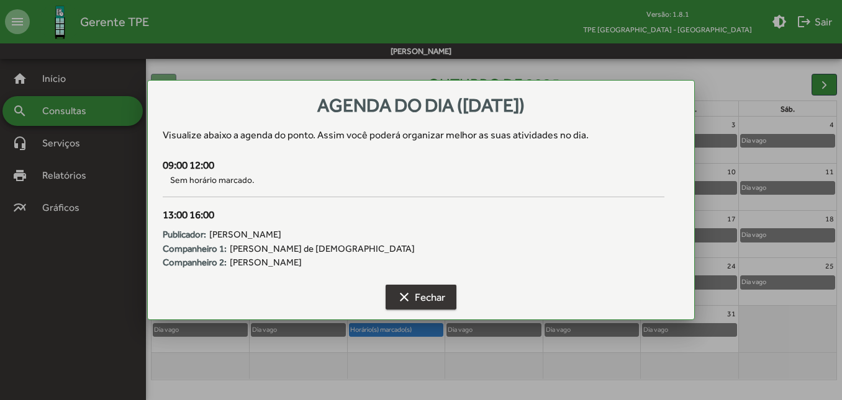 The width and height of the screenshot is (842, 400). What do you see at coordinates (194, 263) in the screenshot?
I see `strong: Companheiro 2:` at bounding box center [194, 263].